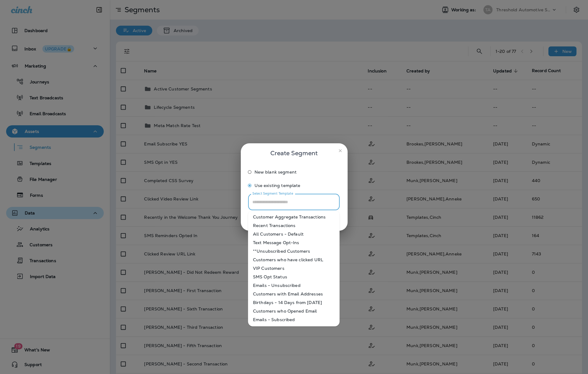 The height and width of the screenshot is (374, 588). Describe the element at coordinates (294, 259) in the screenshot. I see `li: Customers who have clicked URL` at that location.